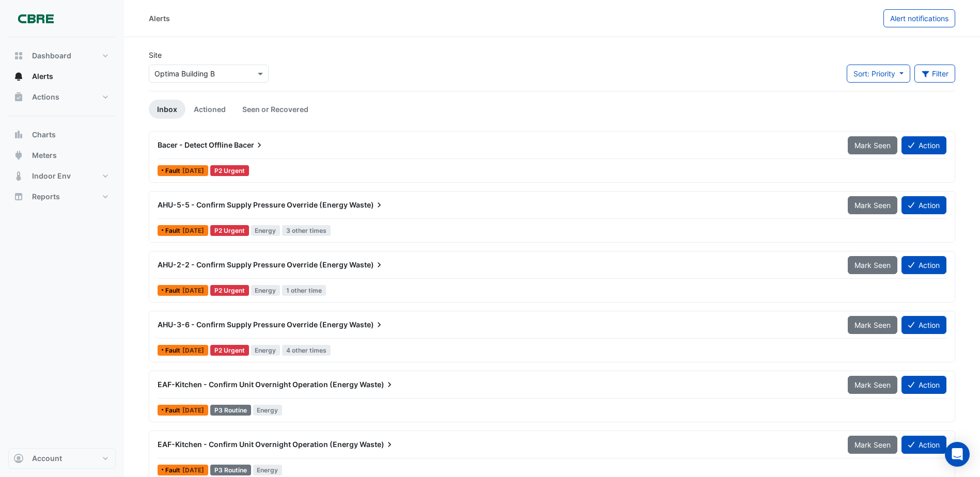  Describe the element at coordinates (193, 409) in the screenshot. I see `span: Fri 26-Sep-2025 00:00 AWST` at that location.